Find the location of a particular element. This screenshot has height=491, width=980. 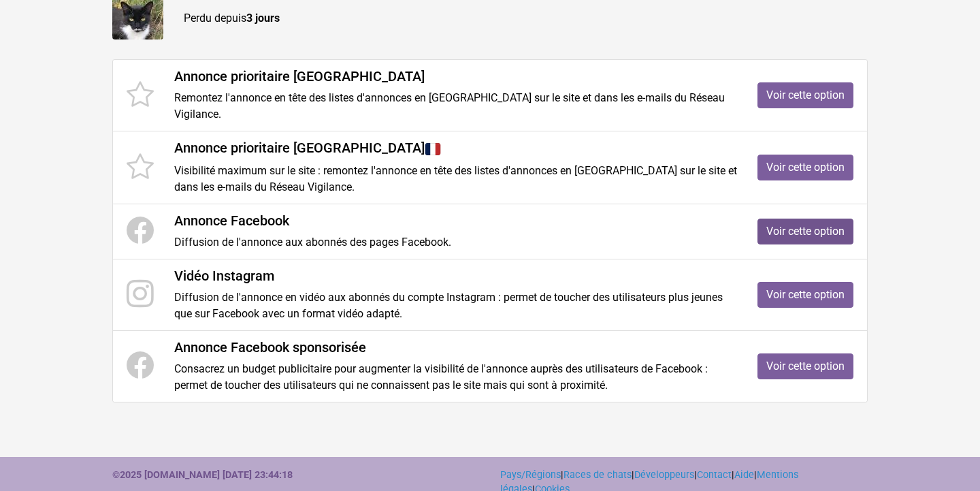

p: Diffusion de l'annonce aux abonnés des pages Facebook. is located at coordinates (455, 242).